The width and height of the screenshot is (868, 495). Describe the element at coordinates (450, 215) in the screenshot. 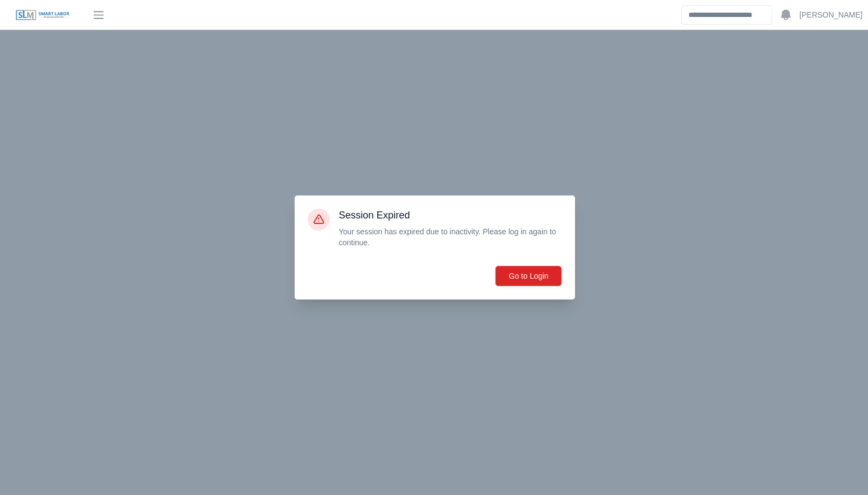

I see `h3: Session Expired` at that location.